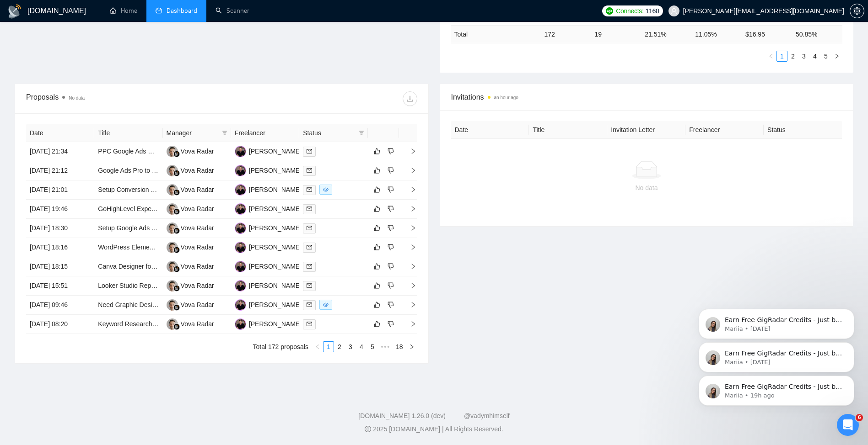 This screenshot has height=445, width=868. Describe the element at coordinates (367, 429) in the screenshot. I see `span: copyright` at that location.